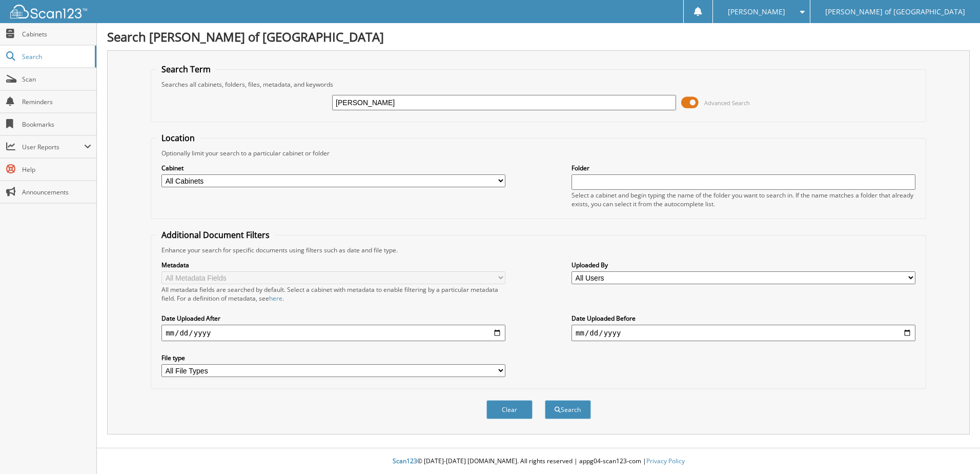 The height and width of the screenshot is (474, 980). Describe the element at coordinates (48, 11) in the screenshot. I see `img: scan123-logo-white.svg` at that location.